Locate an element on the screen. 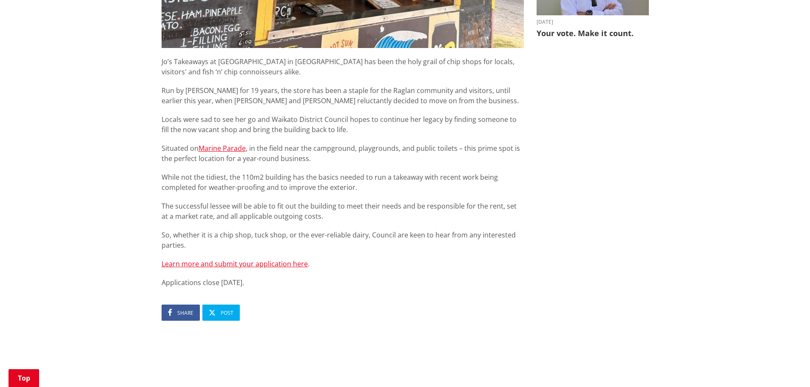 The width and height of the screenshot is (810, 387). a: Learn more and submit your application here is located at coordinates (235, 264).